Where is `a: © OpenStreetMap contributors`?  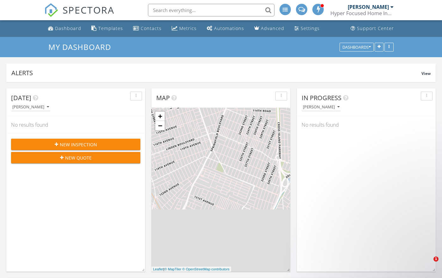
a: © OpenStreetMap contributors is located at coordinates (206, 269).